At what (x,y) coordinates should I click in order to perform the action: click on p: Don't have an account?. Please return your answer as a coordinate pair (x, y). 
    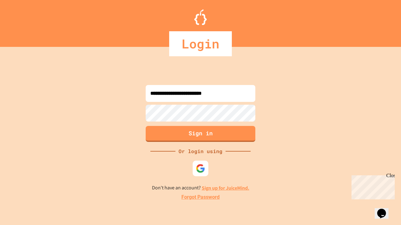
    Looking at the image, I should click on (200, 188).